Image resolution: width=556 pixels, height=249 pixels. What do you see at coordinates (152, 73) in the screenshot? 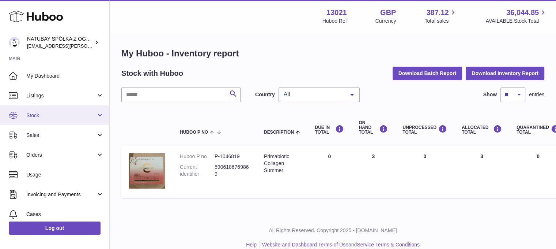
I see `h2: Stock with Huboo` at bounding box center [152, 73].